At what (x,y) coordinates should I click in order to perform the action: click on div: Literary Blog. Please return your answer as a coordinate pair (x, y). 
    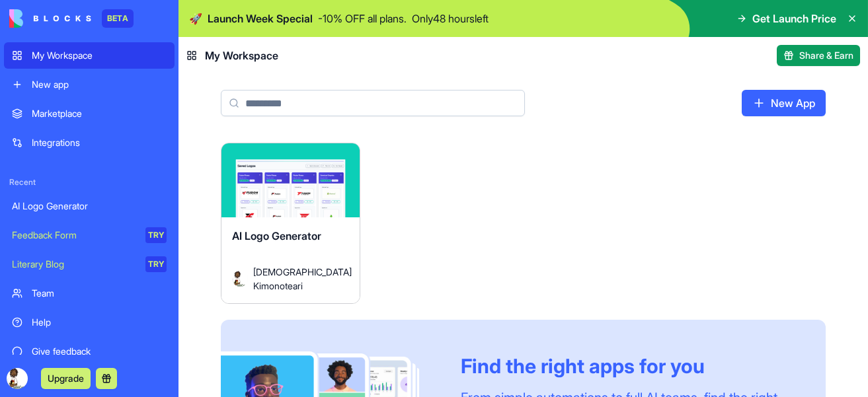
    Looking at the image, I should click on (74, 264).